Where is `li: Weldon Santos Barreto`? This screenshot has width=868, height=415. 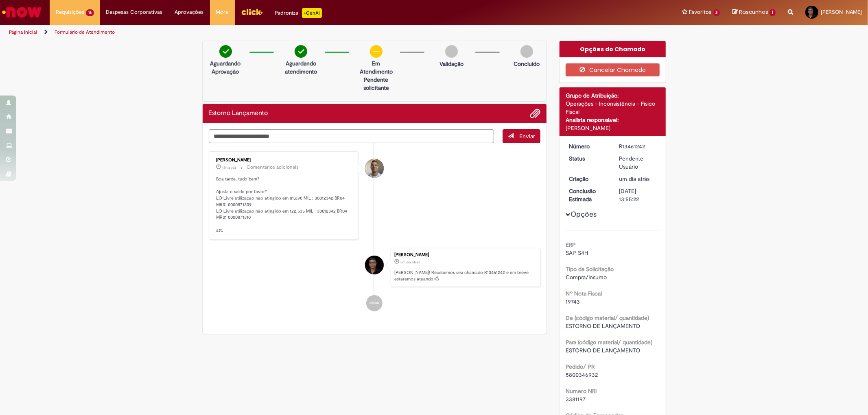 li: Weldon Santos Barreto is located at coordinates (375, 267).